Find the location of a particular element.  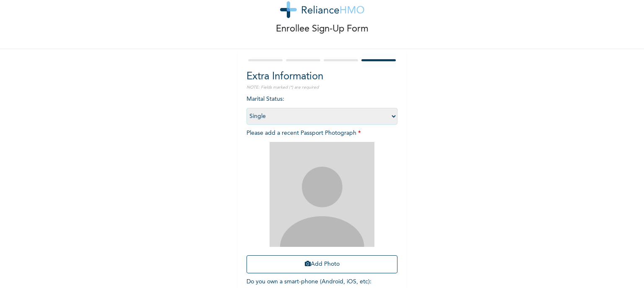

button: Add Photo is located at coordinates (322, 263).